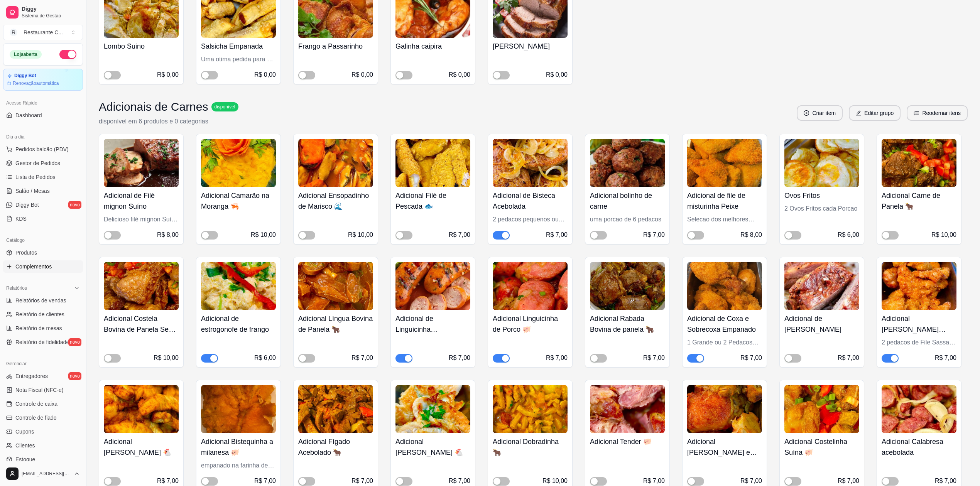  Describe the element at coordinates (238, 466) in the screenshot. I see `div: empanado na farinha de rosca` at that location.